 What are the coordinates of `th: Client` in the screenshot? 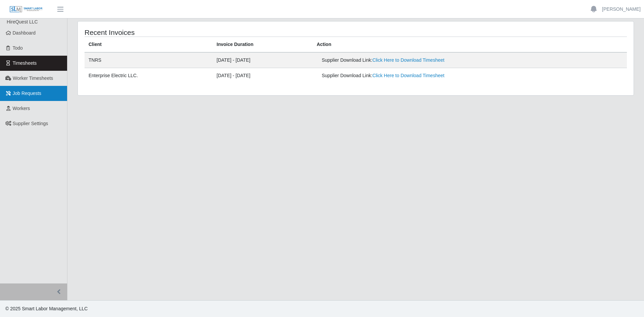 It's located at (148, 45).